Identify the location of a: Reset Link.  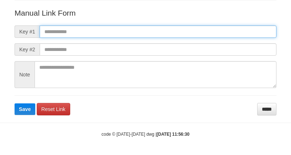
(53, 109).